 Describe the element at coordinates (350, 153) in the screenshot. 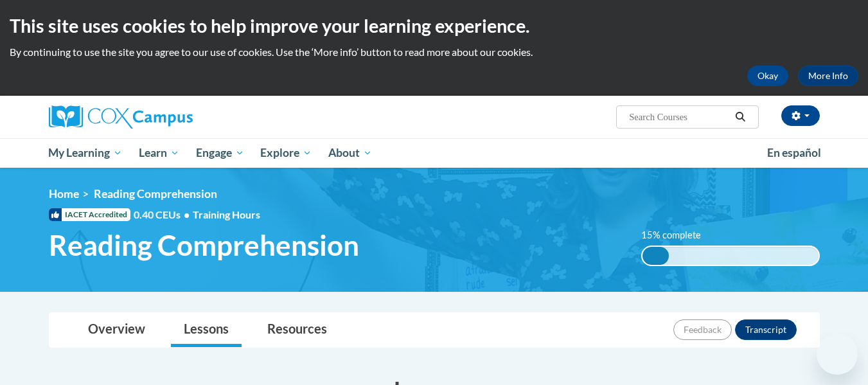

I see `a: About` at that location.